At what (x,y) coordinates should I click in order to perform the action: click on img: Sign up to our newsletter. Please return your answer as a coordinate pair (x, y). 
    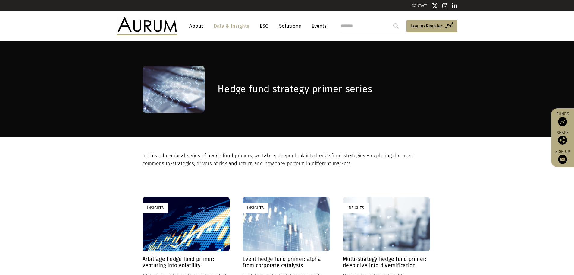
    Looking at the image, I should click on (563, 159).